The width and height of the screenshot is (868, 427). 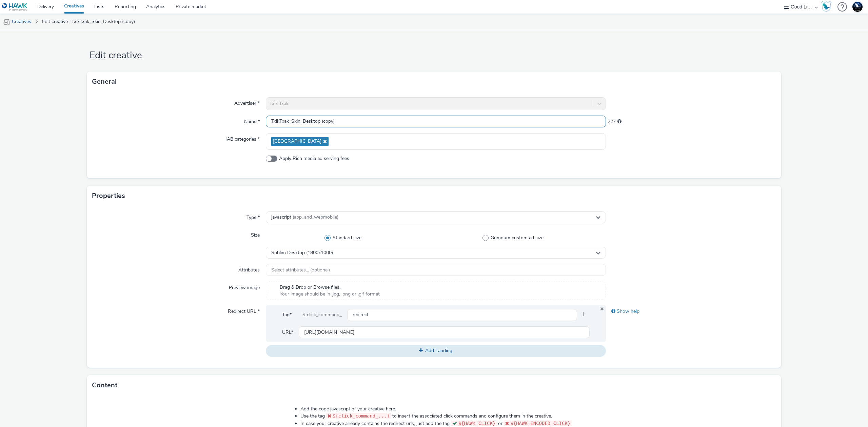 What do you see at coordinates (827, 7) in the screenshot?
I see `a: Hawk Academy` at bounding box center [827, 7].